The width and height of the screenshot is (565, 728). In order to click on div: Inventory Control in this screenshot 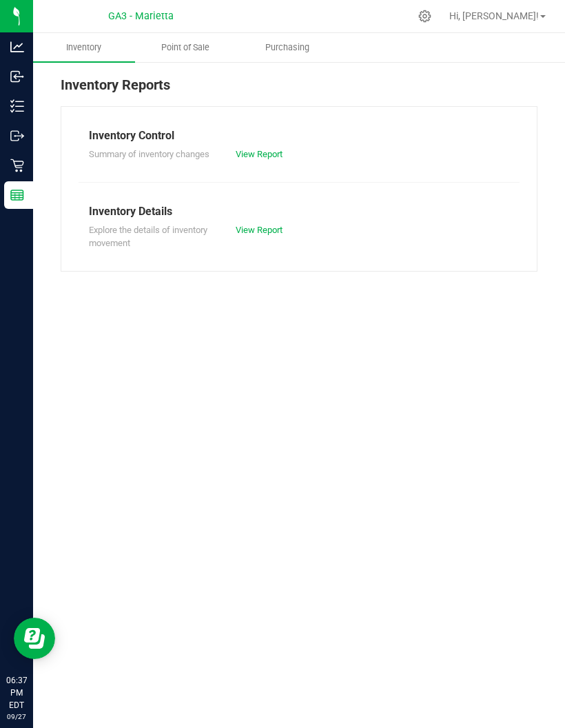, I will do `click(299, 136)`.